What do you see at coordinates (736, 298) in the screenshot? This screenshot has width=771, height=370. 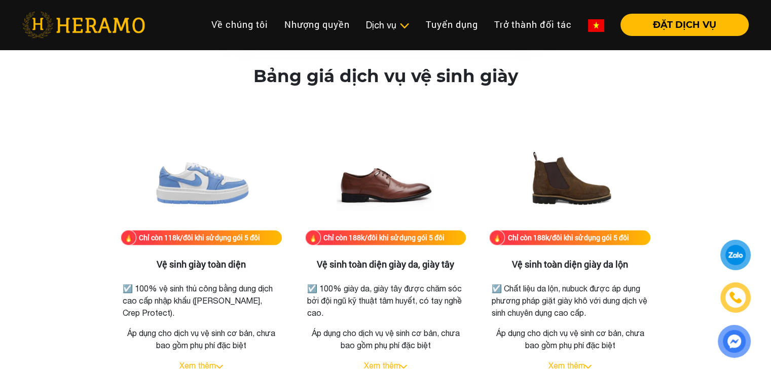 I see `img: phone-icon` at bounding box center [736, 298].